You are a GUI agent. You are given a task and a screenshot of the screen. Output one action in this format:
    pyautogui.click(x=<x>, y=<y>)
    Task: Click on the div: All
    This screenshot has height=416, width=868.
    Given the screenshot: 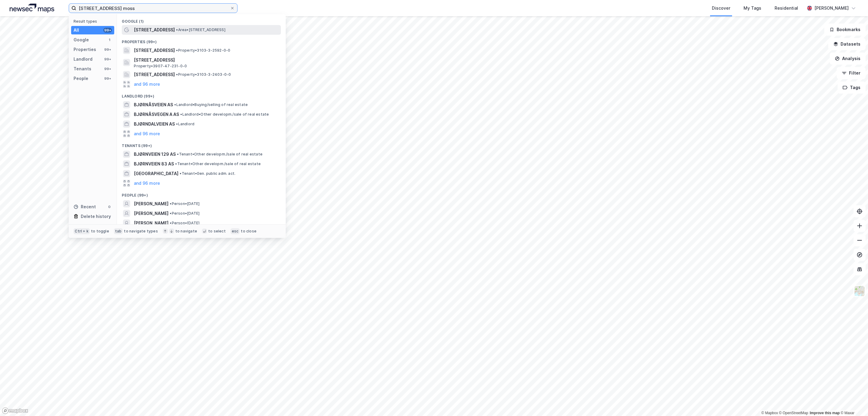 What is the action you would take?
    pyautogui.click(x=77, y=30)
    